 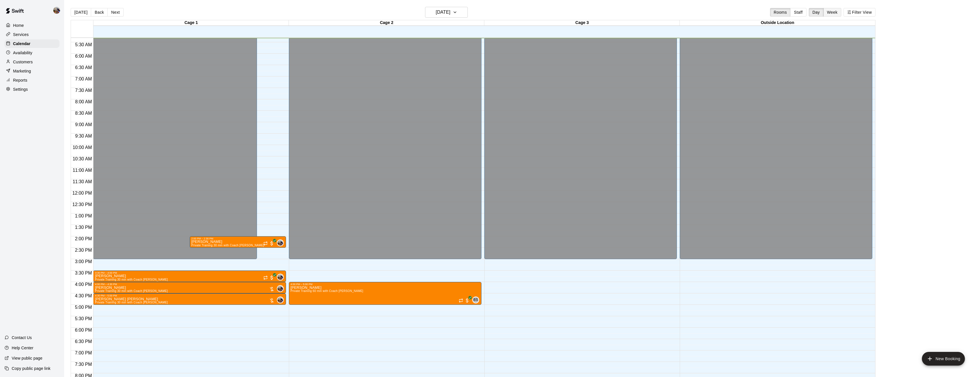 What do you see at coordinates (190, 288) in the screenshot?
I see `div: 4:00 PM – 4:30 PM: Joe Venghaus` at bounding box center [190, 288].